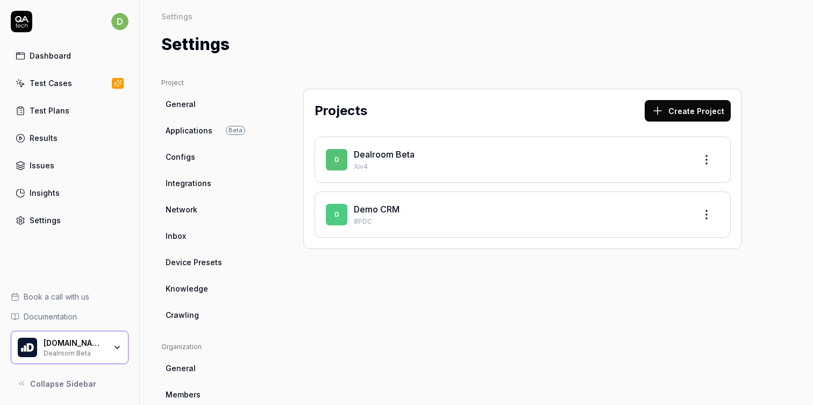 The image size is (813, 405). Describe the element at coordinates (213, 130) in the screenshot. I see `a: ApplicationsBeta` at that location.